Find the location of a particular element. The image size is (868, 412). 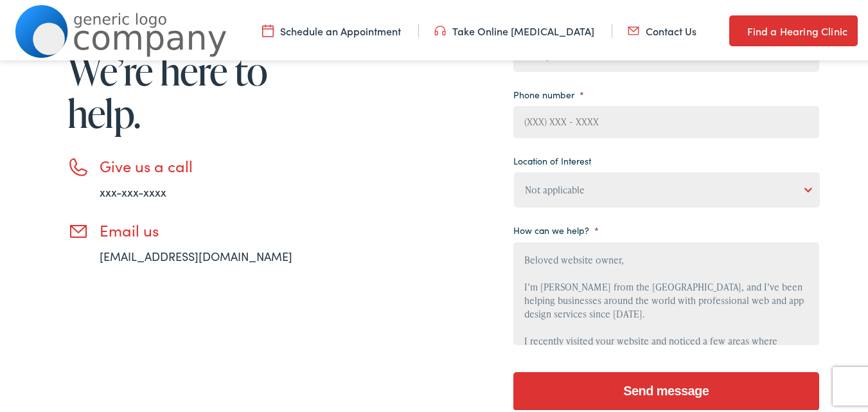

label: Location of Interest is located at coordinates (552, 158).